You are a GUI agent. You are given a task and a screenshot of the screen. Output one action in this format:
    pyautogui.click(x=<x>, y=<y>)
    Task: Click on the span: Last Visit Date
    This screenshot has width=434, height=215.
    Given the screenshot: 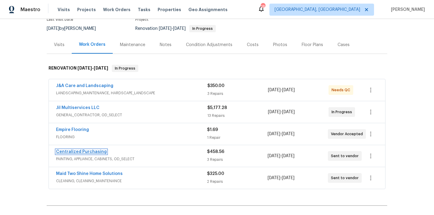 What is the action you would take?
    pyautogui.click(x=60, y=20)
    